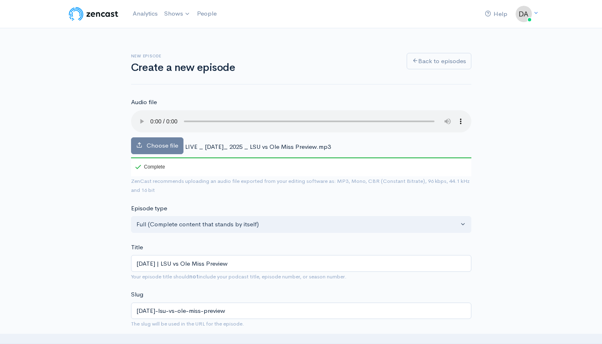 This screenshot has height=344, width=602. I want to click on h1: Create a new episode, so click(264, 68).